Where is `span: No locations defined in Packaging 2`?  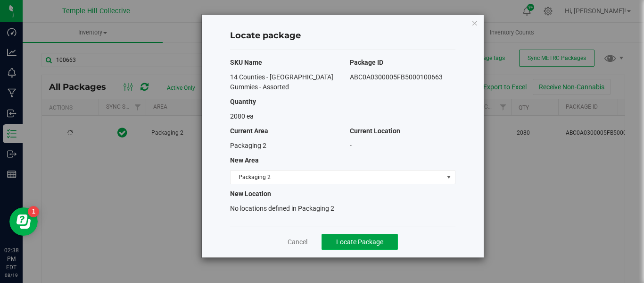
span: No locations defined in Packaging 2 is located at coordinates (282, 208).